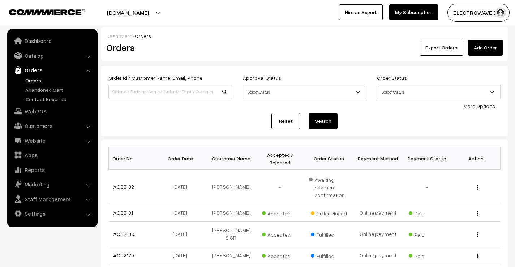  What do you see at coordinates (378, 159) in the screenshot?
I see `th: Payment Method` at bounding box center [378, 159].